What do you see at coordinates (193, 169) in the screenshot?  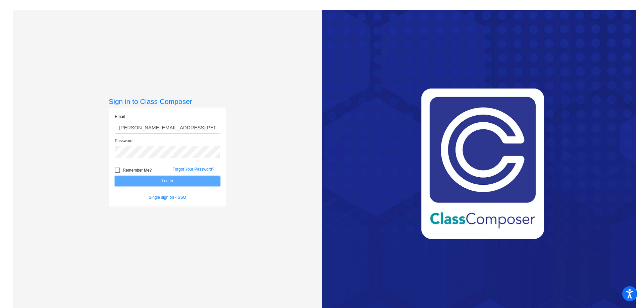 I see `a: Forgot Your Password?` at bounding box center [193, 169].